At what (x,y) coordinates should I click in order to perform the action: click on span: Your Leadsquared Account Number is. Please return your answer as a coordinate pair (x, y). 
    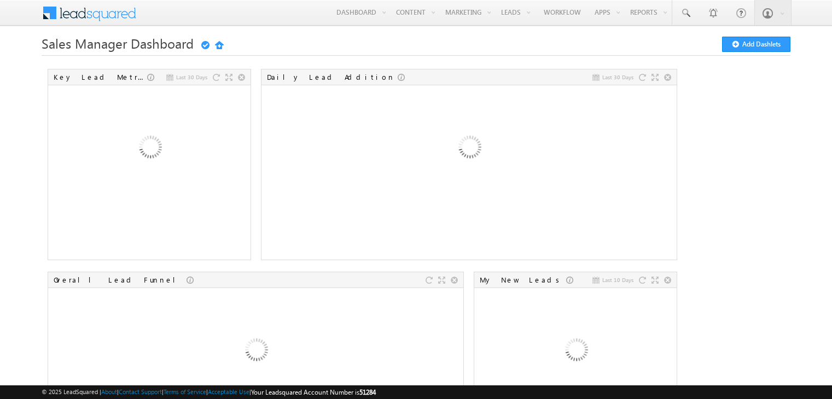
    Looking at the image, I should click on (313, 392).